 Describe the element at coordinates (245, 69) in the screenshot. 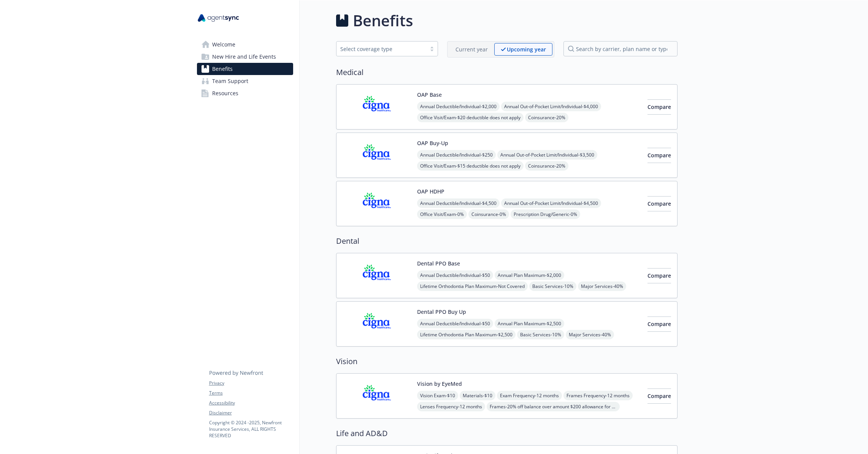

I see `a: Benefits` at that location.